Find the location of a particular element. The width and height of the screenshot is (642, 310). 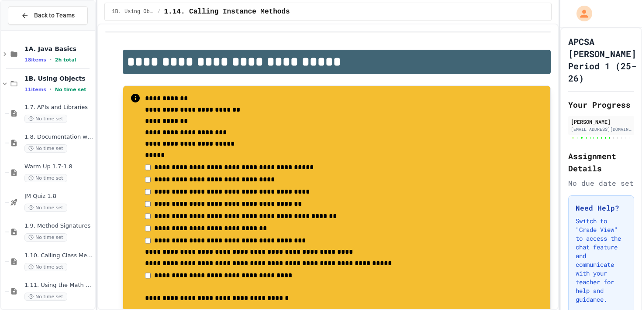

span: 1.10. Calling Class Methods is located at coordinates (58, 256).